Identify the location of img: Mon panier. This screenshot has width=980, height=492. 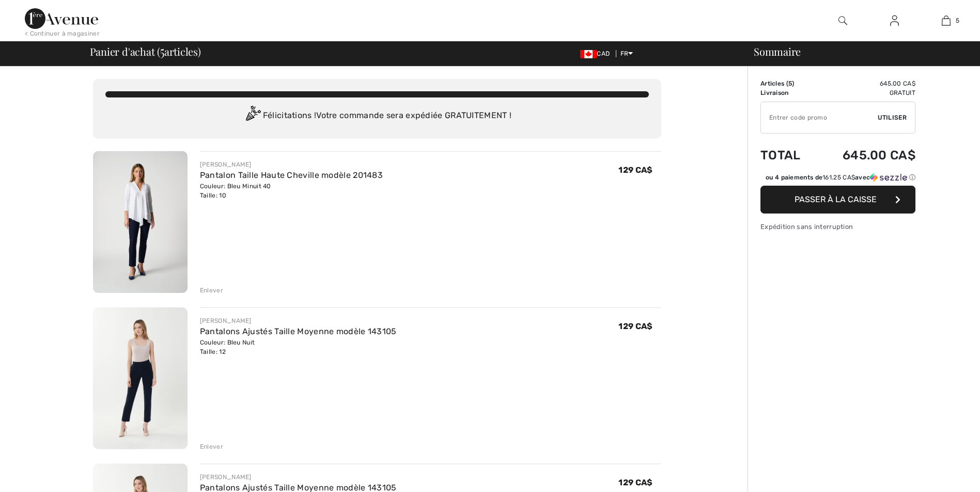
(946, 20).